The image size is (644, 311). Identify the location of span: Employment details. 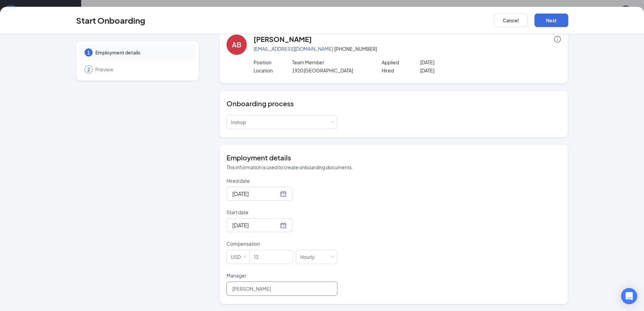
(142, 52).